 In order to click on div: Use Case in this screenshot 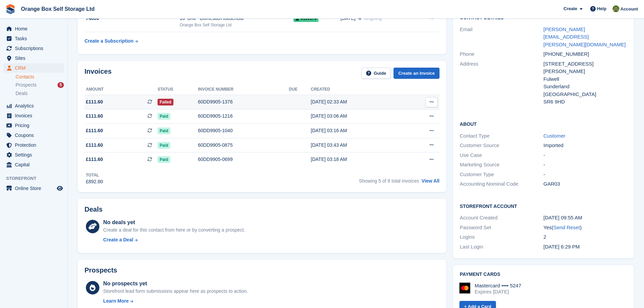, I will do `click(501, 155)`.